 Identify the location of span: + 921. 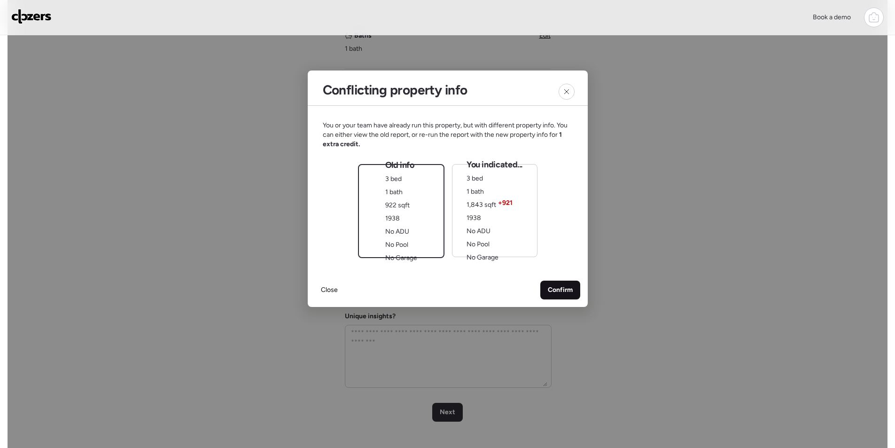
(505, 203).